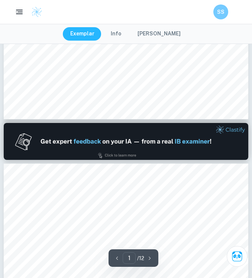  I want to click on a: Clastify logo, so click(35, 12).